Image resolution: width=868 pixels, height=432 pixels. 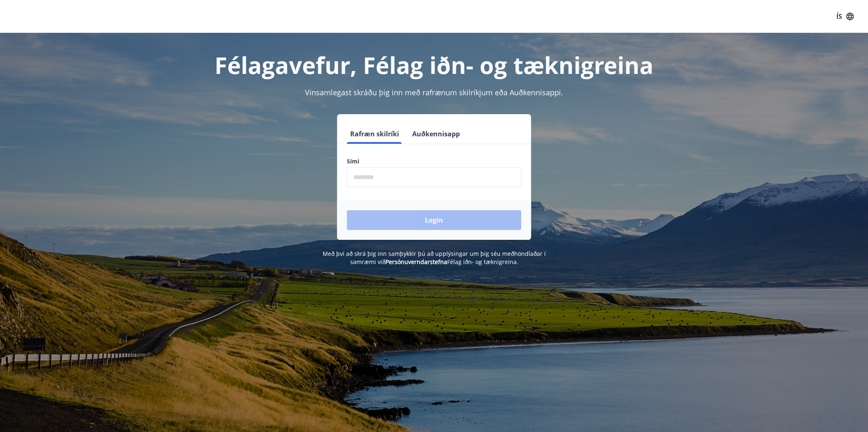 I want to click on a: Persónuverndarstefna, so click(x=417, y=262).